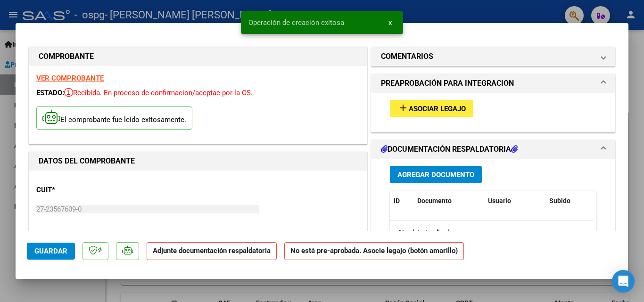 This screenshot has height=302, width=644. Describe the element at coordinates (51, 251) in the screenshot. I see `span: Guardar` at that location.